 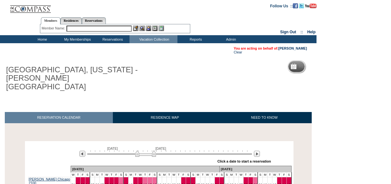 I want to click on img: b_calculator.gif, so click(x=161, y=28).